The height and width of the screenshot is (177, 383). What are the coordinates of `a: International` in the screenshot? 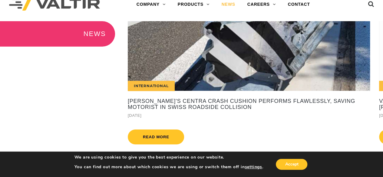 It's located at (249, 56).